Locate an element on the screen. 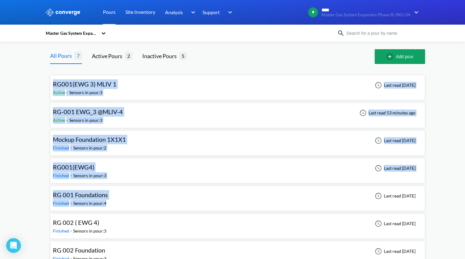 The height and width of the screenshot is (259, 465). img: add-circle-outline.svg is located at coordinates (391, 57).